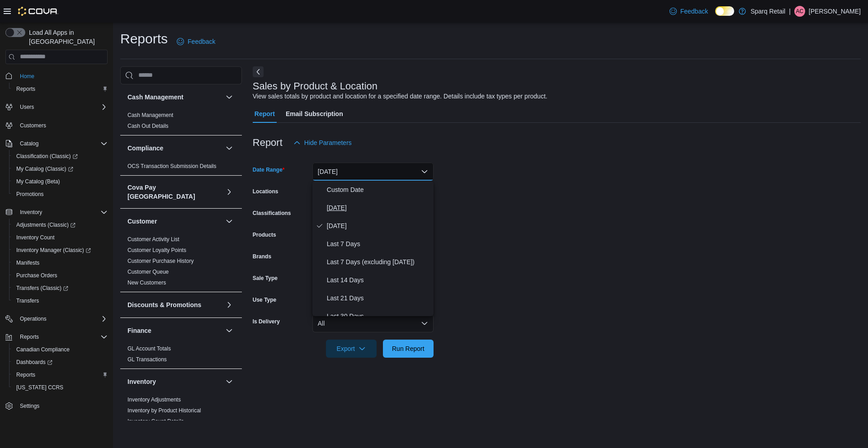 Image resolution: width=868 pixels, height=448 pixels. What do you see at coordinates (43, 350) in the screenshot?
I see `span: Canadian Compliance` at bounding box center [43, 350].